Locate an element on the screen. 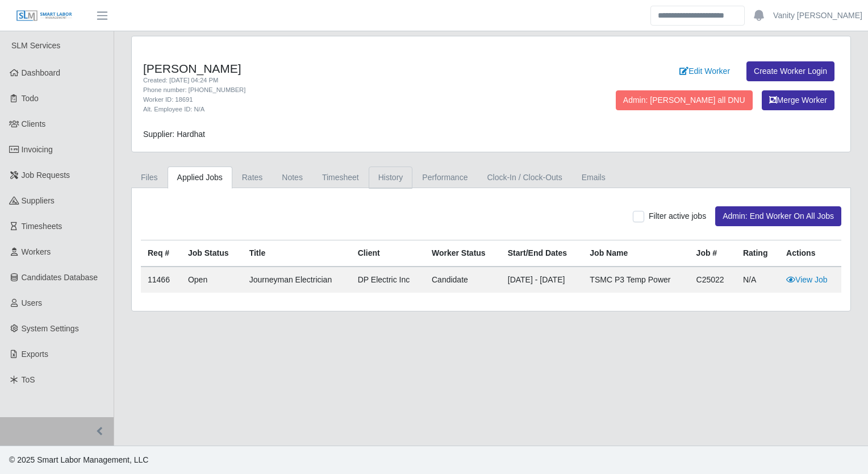 Image resolution: width=868 pixels, height=474 pixels. a: Rates is located at coordinates (253, 177).